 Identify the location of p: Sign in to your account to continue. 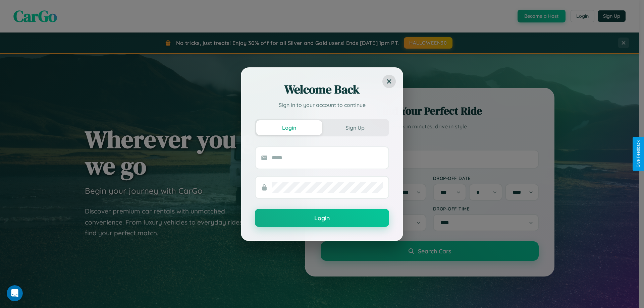
(322, 105).